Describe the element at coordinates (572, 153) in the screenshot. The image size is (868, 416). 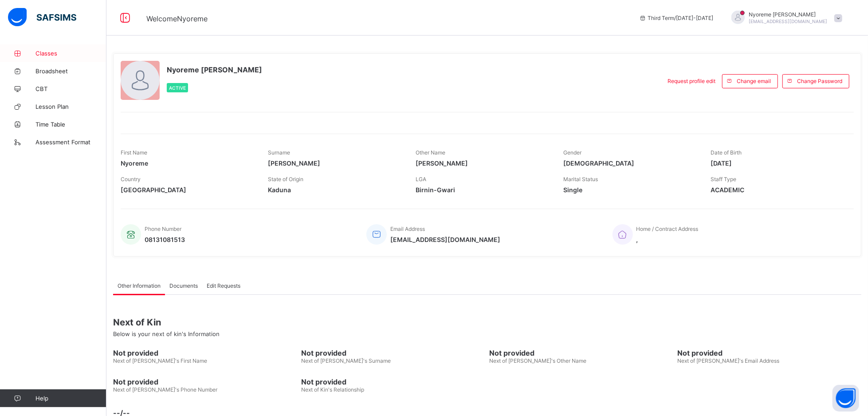
I see `span: Gender` at that location.